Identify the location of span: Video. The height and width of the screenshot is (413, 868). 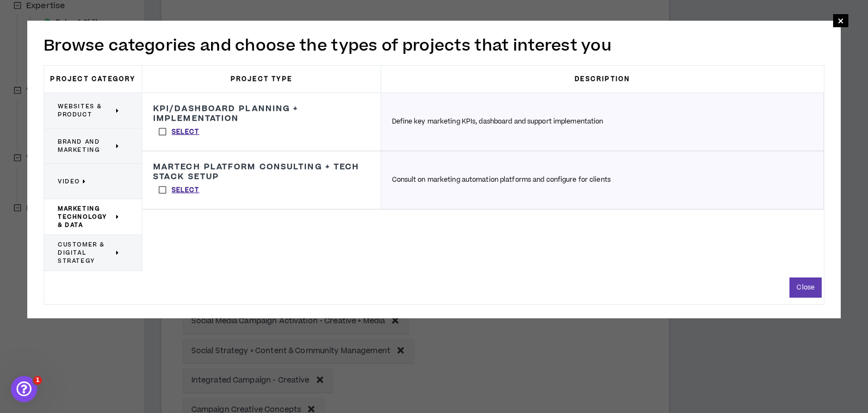
(69, 182).